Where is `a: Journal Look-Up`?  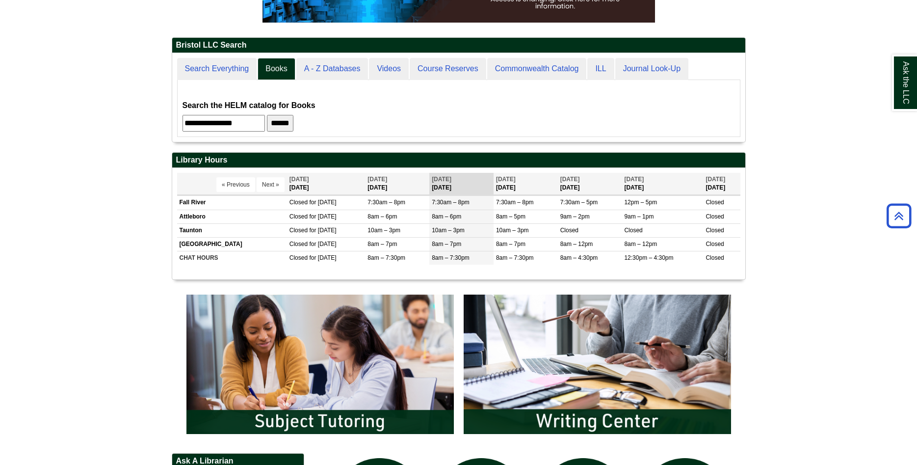 a: Journal Look-Up is located at coordinates (651, 69).